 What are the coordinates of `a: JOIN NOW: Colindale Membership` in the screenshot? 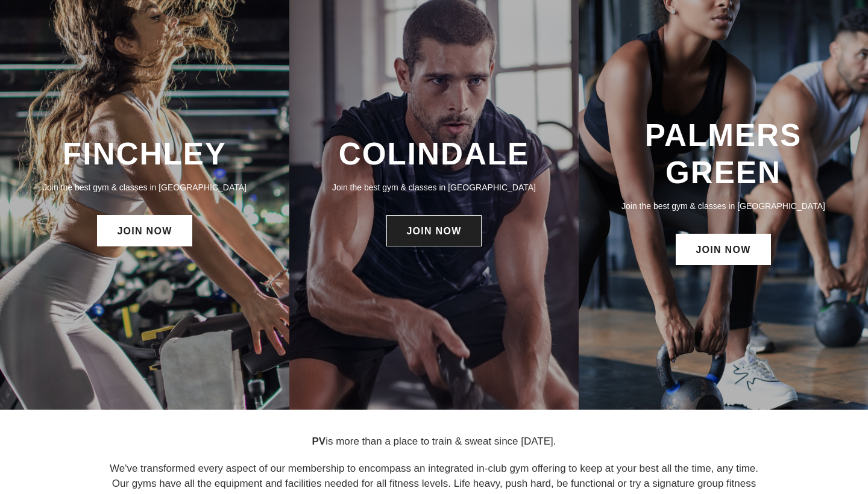 It's located at (434, 231).